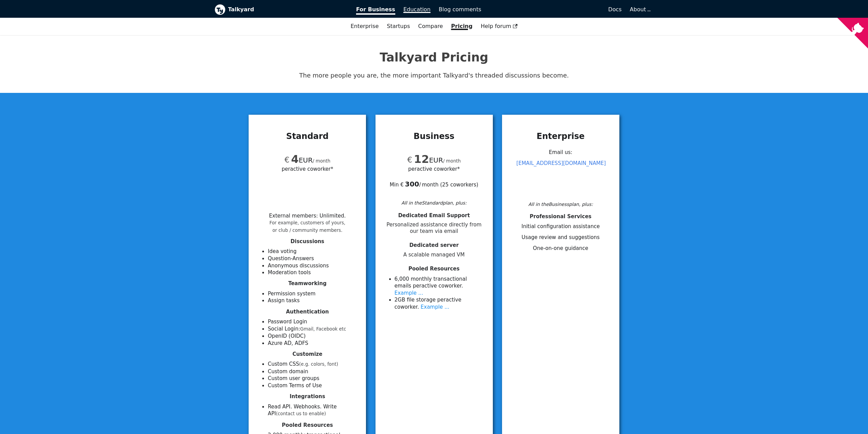 The height and width of the screenshot is (434, 868). Describe the element at coordinates (308, 354) in the screenshot. I see `h4: Customize` at that location.